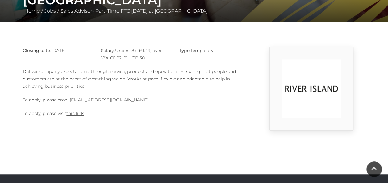 The width and height of the screenshot is (388, 183). Describe the element at coordinates (108, 51) in the screenshot. I see `strong: Salary:` at that location.